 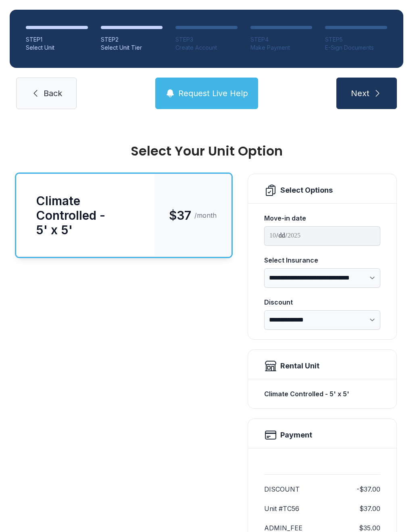 What do you see at coordinates (213, 94) in the screenshot?
I see `span: Request Live Help` at bounding box center [213, 94].